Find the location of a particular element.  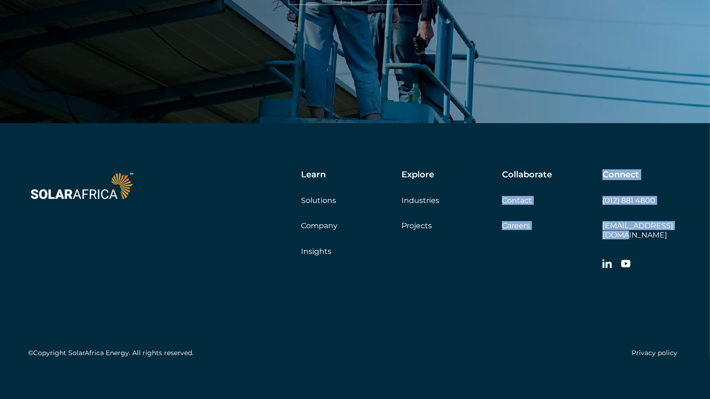

a: Industries is located at coordinates (420, 200).